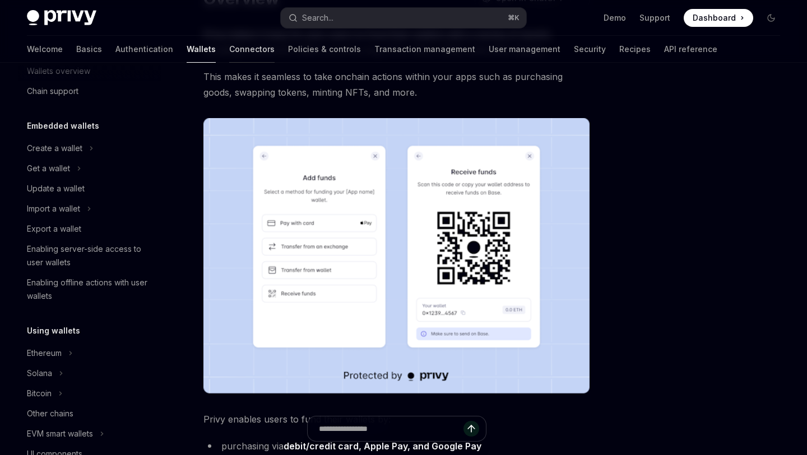 This screenshot has height=455, width=807. Describe the element at coordinates (718, 18) in the screenshot. I see `a: Dashboard` at that location.